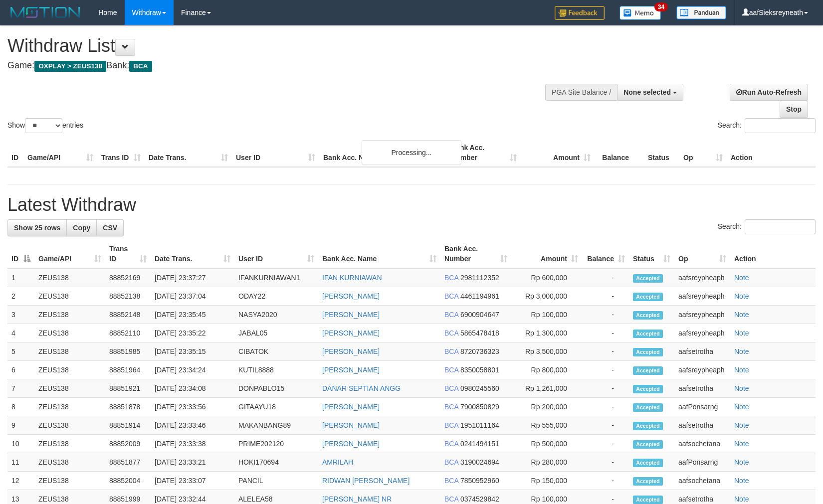 This screenshot has width=823, height=504. What do you see at coordinates (128, 462) in the screenshot?
I see `td: 88851877` at bounding box center [128, 462].